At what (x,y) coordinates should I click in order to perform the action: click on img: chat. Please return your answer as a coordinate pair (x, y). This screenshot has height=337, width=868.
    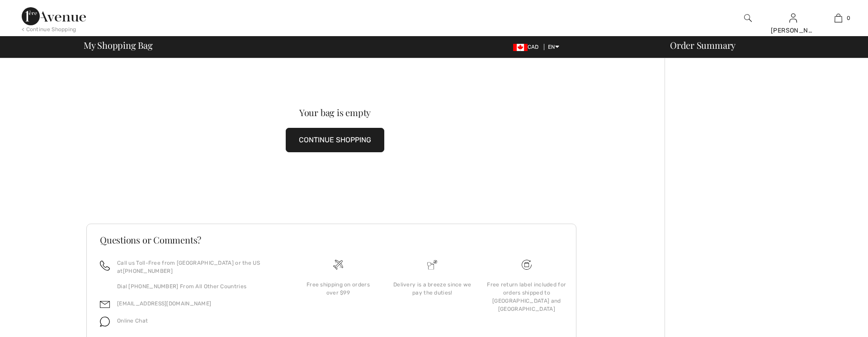
    Looking at the image, I should click on (105, 322).